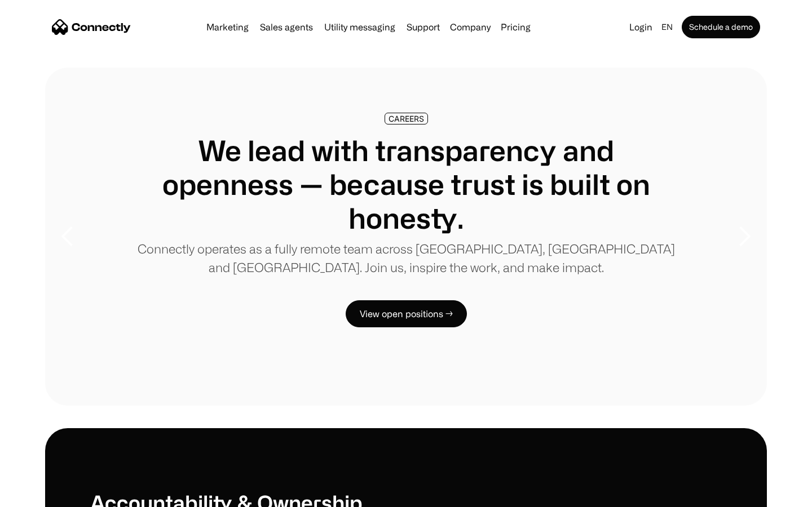 This screenshot has width=812, height=507. What do you see at coordinates (227, 27) in the screenshot?
I see `a: Marketing` at bounding box center [227, 27].